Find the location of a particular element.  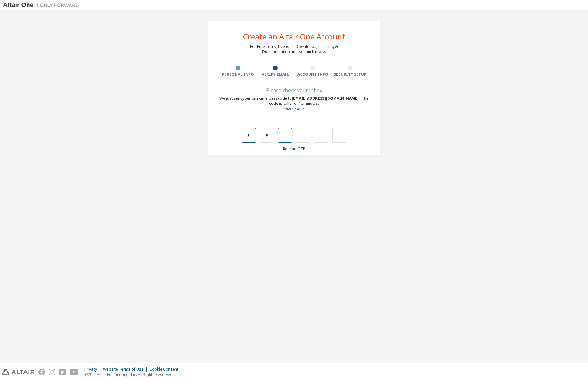

div: Verify Email is located at coordinates (275, 74).